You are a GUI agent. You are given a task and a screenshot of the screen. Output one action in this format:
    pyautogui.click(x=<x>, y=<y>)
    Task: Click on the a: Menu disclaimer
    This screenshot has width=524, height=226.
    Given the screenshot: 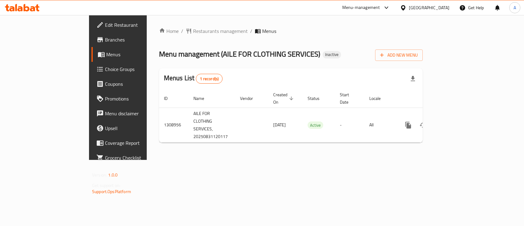 What is the action you would take?
    pyautogui.click(x=134, y=113)
    